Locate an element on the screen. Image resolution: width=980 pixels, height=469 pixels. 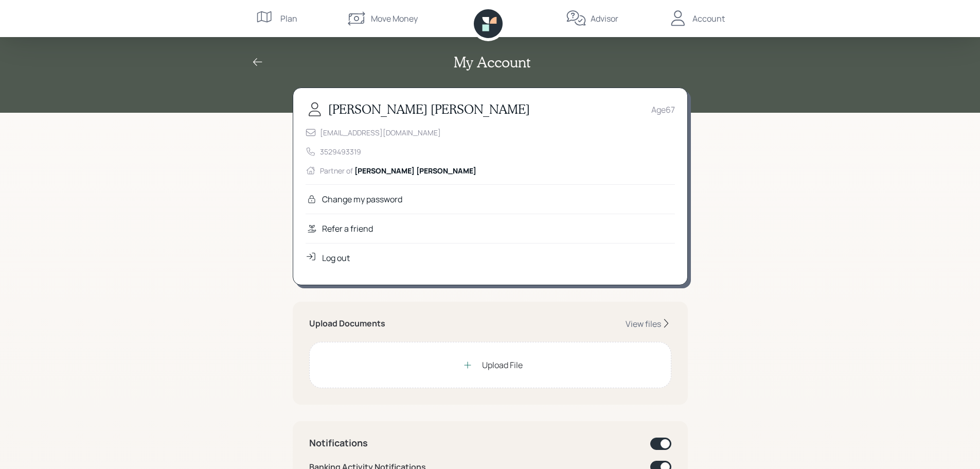
div: Change my password is located at coordinates (362, 199).